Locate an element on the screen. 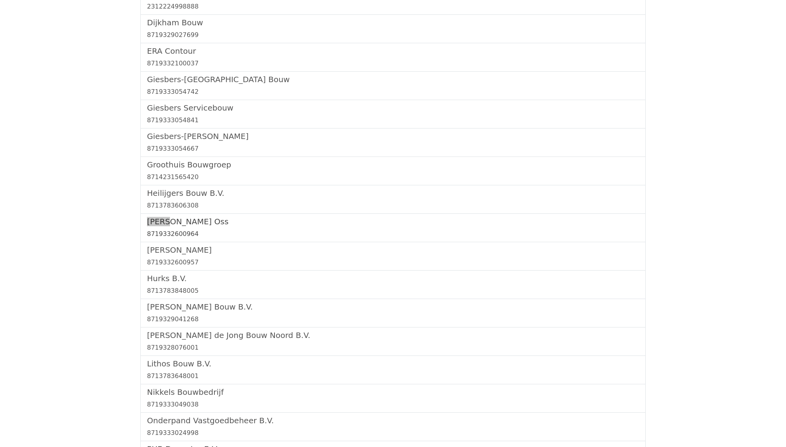 This screenshot has width=786, height=447. div: 8713783606308 is located at coordinates (393, 206).